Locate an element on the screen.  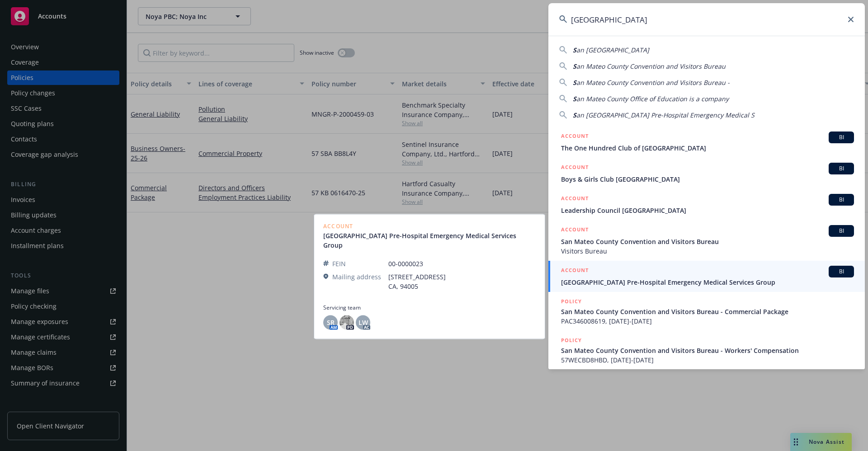
span: an Mateo County Convention and Visitors Bureau is located at coordinates (651, 66).